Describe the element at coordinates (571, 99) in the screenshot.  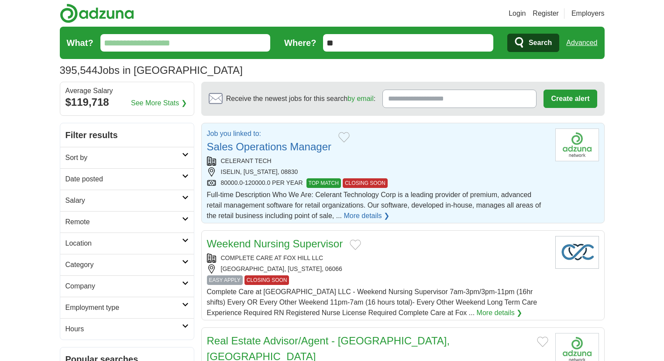
I see `button: Create alert` at that location.